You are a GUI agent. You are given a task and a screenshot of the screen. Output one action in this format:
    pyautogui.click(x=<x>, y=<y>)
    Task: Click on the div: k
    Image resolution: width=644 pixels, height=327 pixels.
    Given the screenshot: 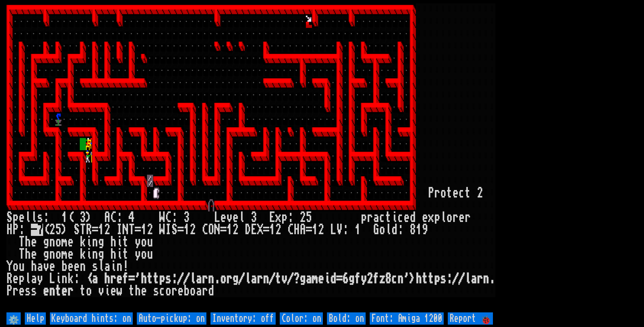 What is the action you would take?
    pyautogui.click(x=83, y=242)
    